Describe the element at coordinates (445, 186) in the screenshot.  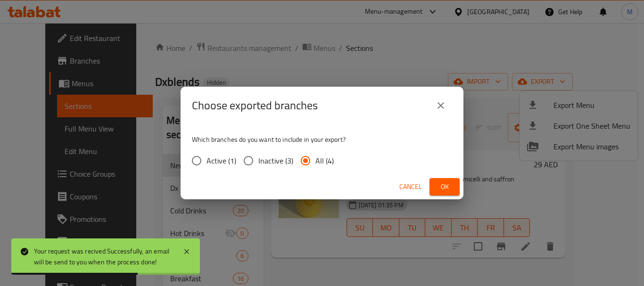
I see `button: Ok` at that location.